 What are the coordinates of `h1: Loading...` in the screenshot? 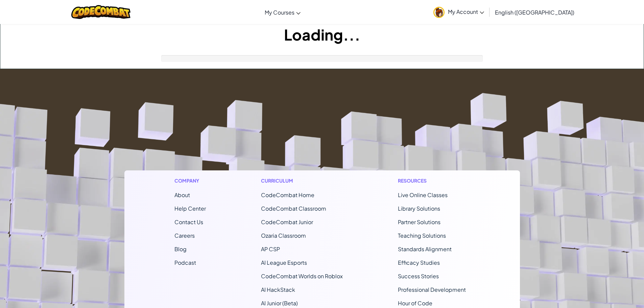 It's located at (322, 35).